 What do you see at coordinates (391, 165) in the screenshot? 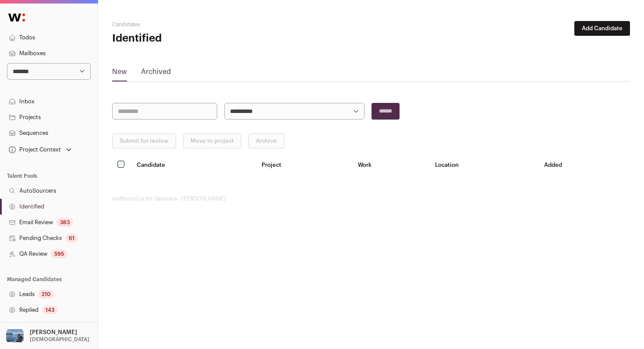
I see `th: Work` at bounding box center [391, 165].